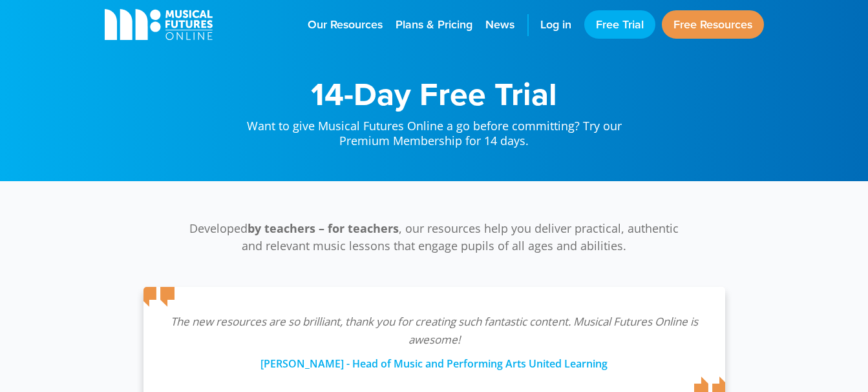 This screenshot has height=392, width=868. I want to click on strong: by teachers – for teachers, so click(323, 229).